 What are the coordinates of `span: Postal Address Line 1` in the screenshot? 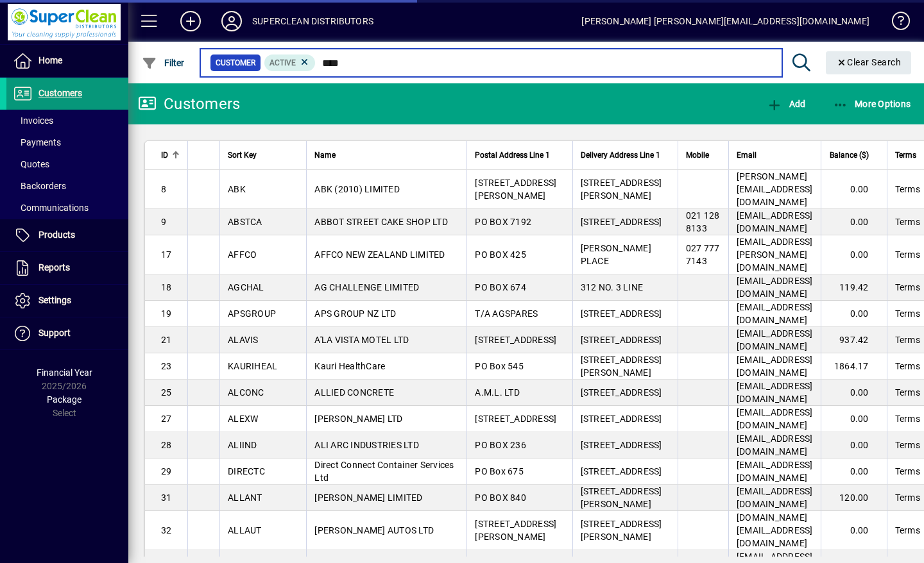 It's located at (512, 155).